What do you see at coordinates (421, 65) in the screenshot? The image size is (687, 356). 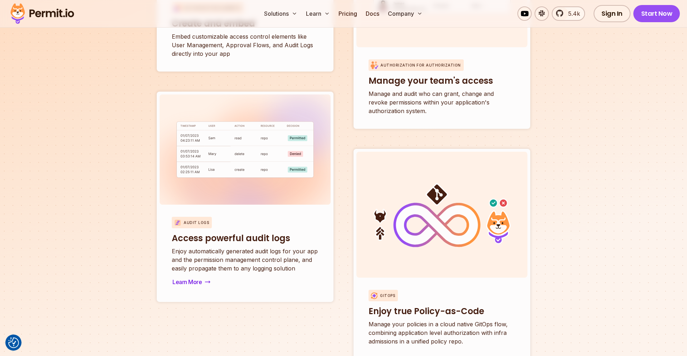 I see `p: Authorization for Authorization` at bounding box center [421, 65].